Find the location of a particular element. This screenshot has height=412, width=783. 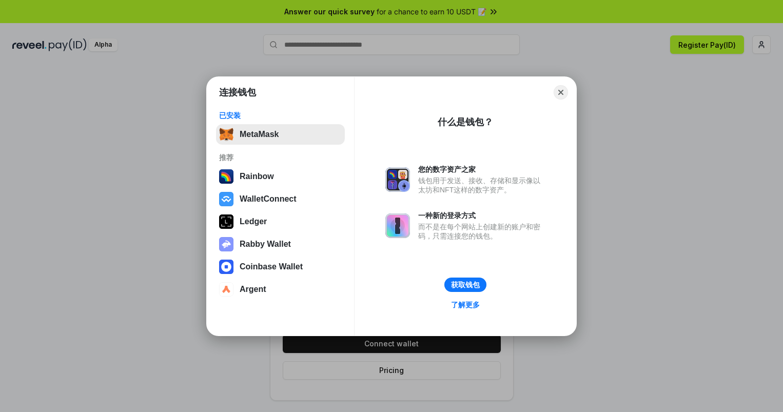

div: 已安装 is located at coordinates (280, 115).